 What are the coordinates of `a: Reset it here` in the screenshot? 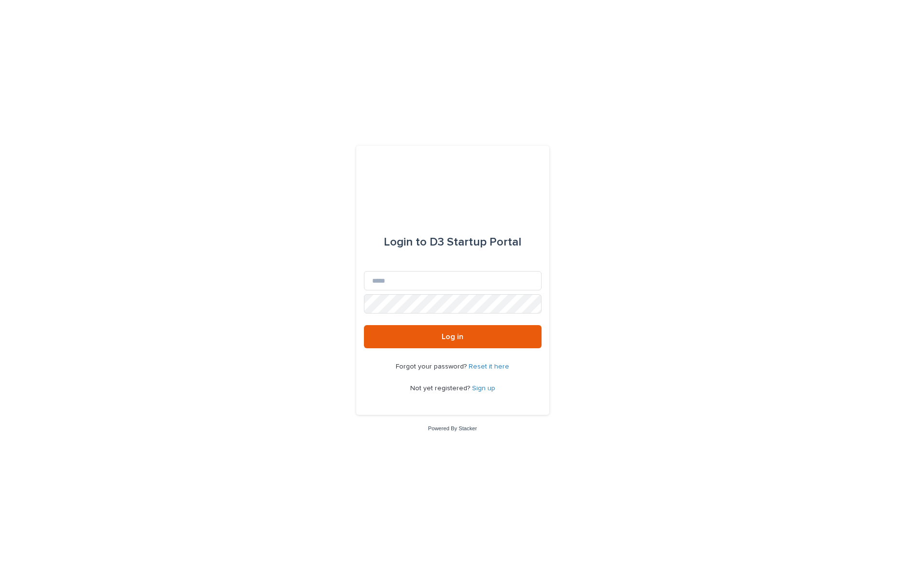 It's located at (489, 367).